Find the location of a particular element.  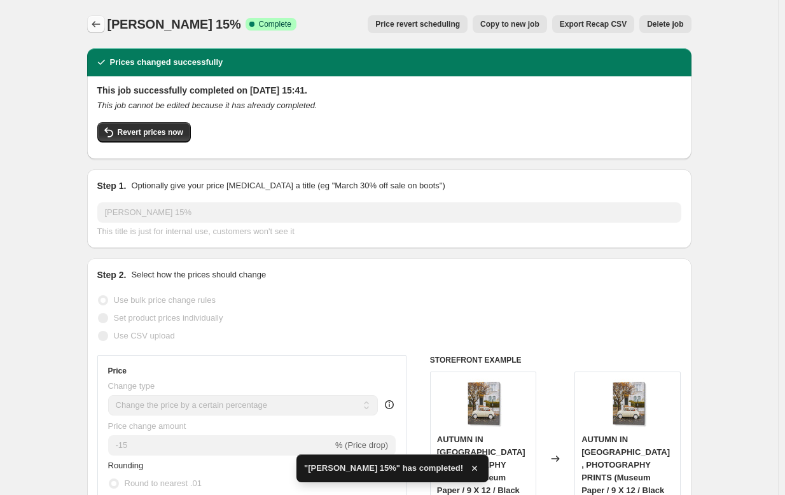

span: Use bulk price change rules is located at coordinates (165, 299).